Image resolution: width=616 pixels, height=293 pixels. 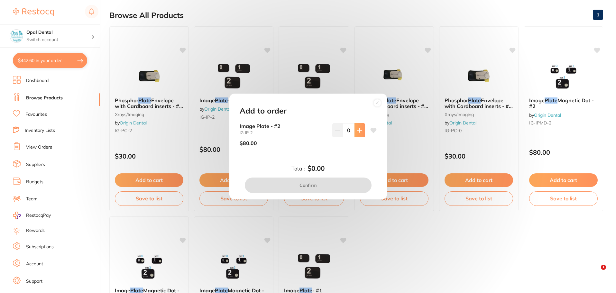 What do you see at coordinates (316, 168) in the screenshot?
I see `b: $0.00` at bounding box center [316, 168].